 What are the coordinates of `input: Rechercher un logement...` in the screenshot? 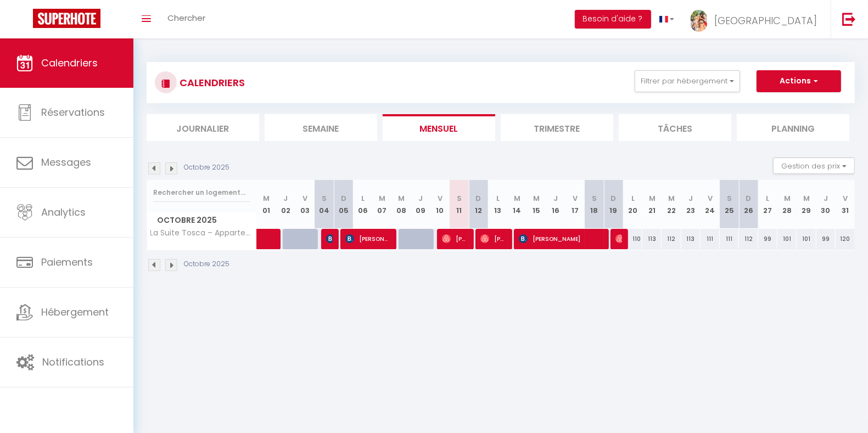 It's located at (202, 193).